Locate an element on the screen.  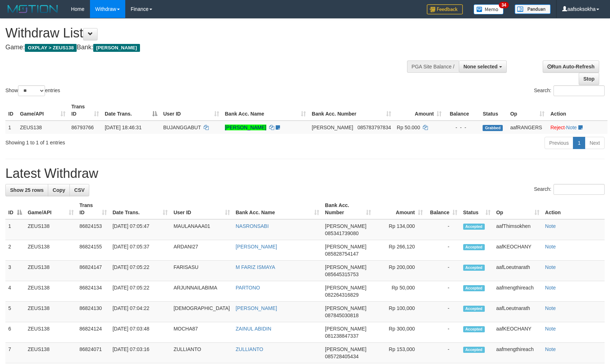
img: Feedback.jpg is located at coordinates (445, 10).